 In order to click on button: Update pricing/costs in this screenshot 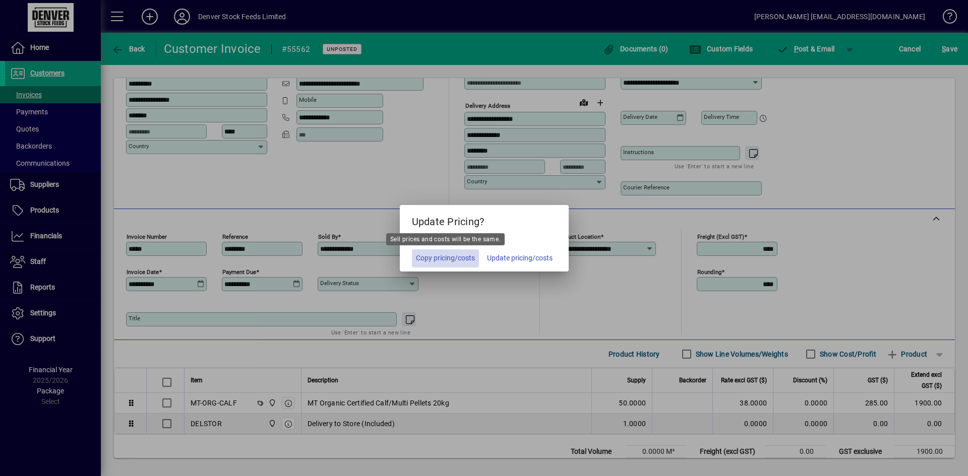, I will do `click(520, 259)`.